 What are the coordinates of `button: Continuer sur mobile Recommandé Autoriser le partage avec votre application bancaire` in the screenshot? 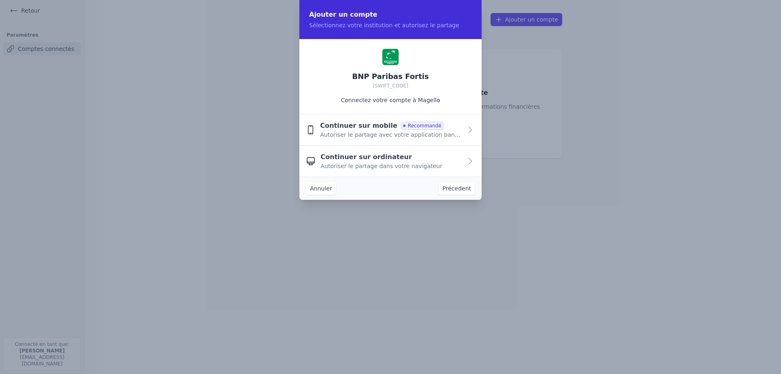 It's located at (390, 130).